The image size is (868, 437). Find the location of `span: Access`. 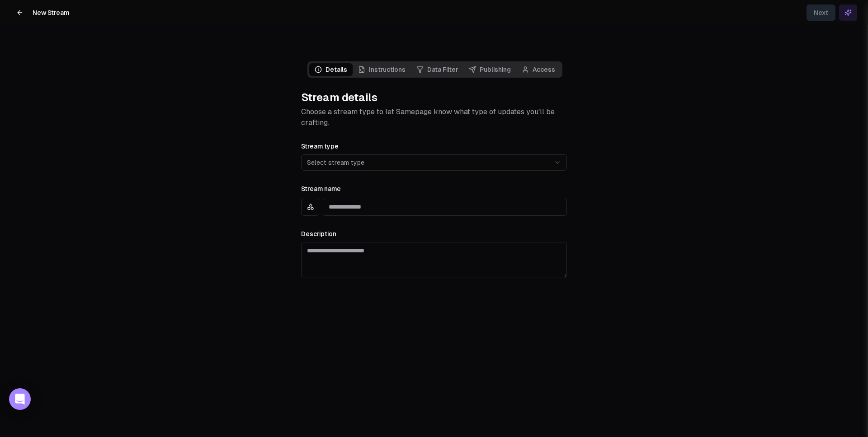

span: Access is located at coordinates (539, 70).